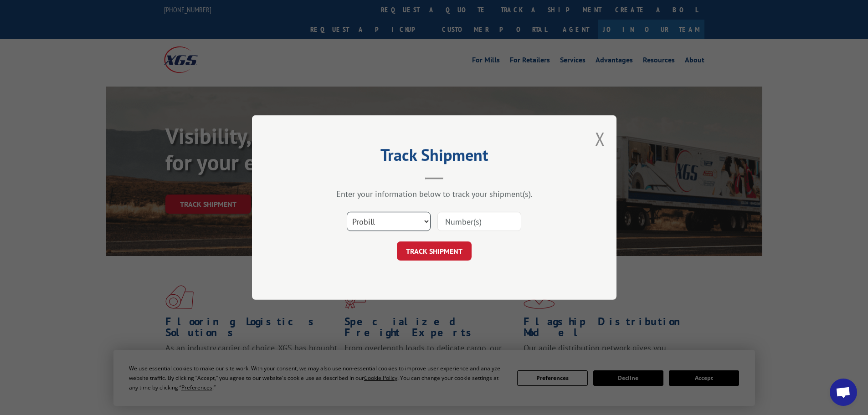 Image resolution: width=868 pixels, height=415 pixels. Describe the element at coordinates (600, 138) in the screenshot. I see `button: Close modal` at that location.